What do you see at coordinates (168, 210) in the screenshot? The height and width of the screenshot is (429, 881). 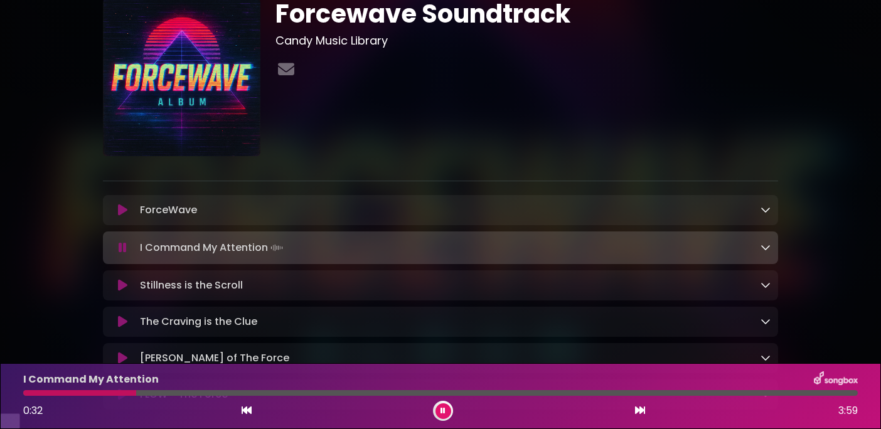 I see `p: ForceWave` at bounding box center [168, 210].